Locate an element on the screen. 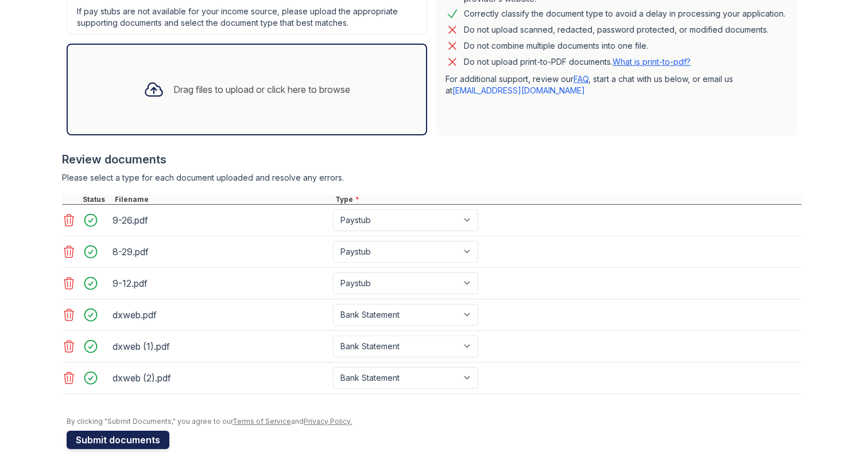 This screenshot has height=472, width=868. div: Do not combine multiple documents into one file. is located at coordinates (555, 46).